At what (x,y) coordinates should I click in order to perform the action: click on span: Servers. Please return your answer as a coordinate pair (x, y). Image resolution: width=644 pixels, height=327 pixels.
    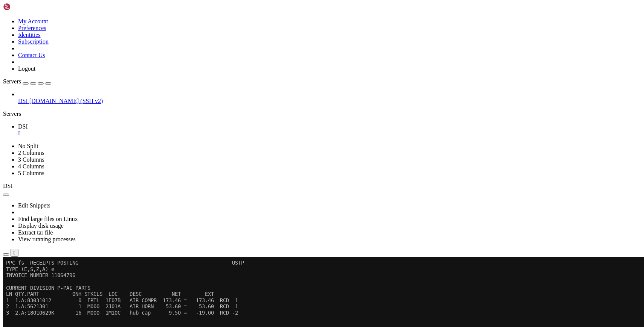
    Looking at the image, I should click on (12, 81).